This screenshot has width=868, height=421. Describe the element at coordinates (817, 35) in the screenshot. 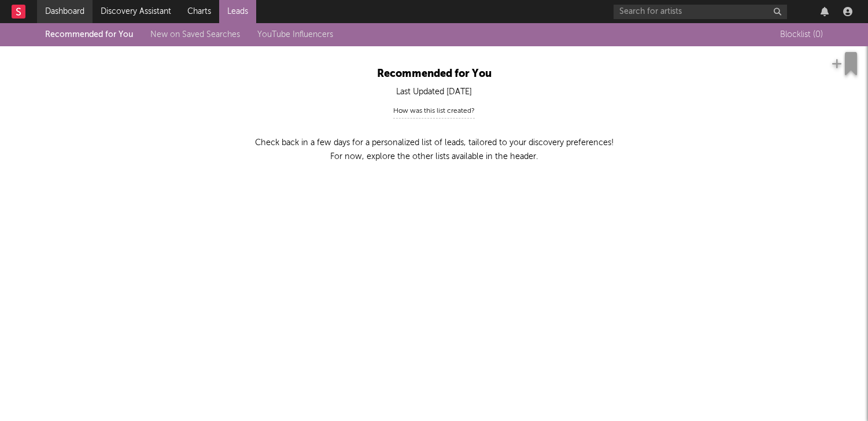

I see `span: ( 0 )` at that location.